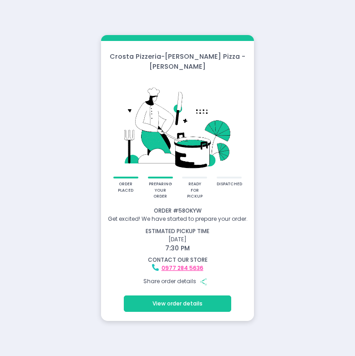 Image resolution: width=355 pixels, height=356 pixels. Describe the element at coordinates (160, 190) in the screenshot. I see `div: preparing your order` at that location.